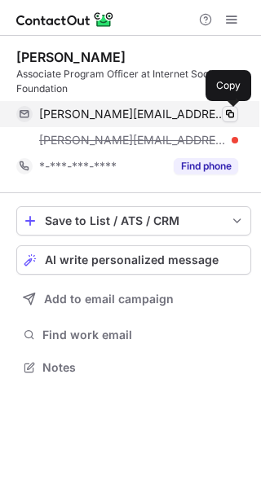 Image resolution: width=261 pixels, height=489 pixels. Describe the element at coordinates (134, 260) in the screenshot. I see `button: AI write personalized message` at that location.